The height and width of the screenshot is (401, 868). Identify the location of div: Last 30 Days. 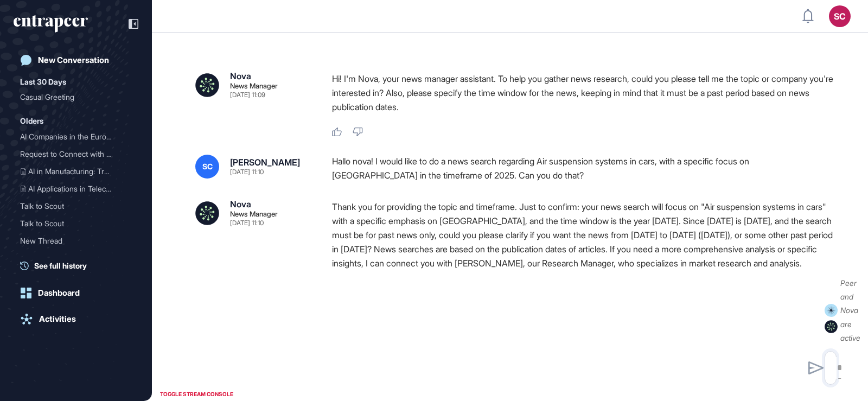
(43, 82).